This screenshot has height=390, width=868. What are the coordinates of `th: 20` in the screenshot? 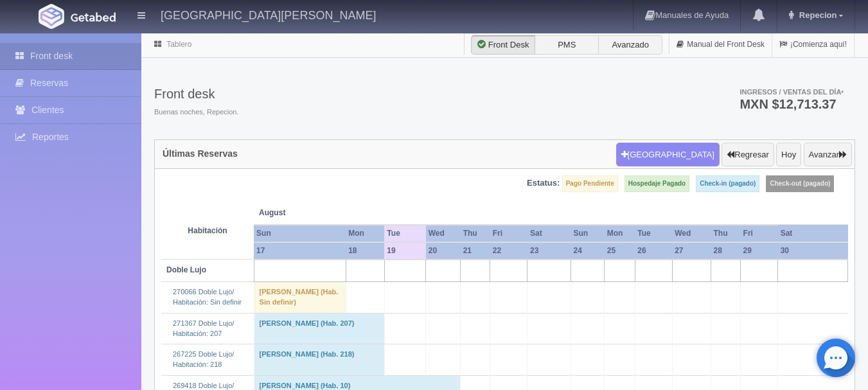 It's located at (443, 250).